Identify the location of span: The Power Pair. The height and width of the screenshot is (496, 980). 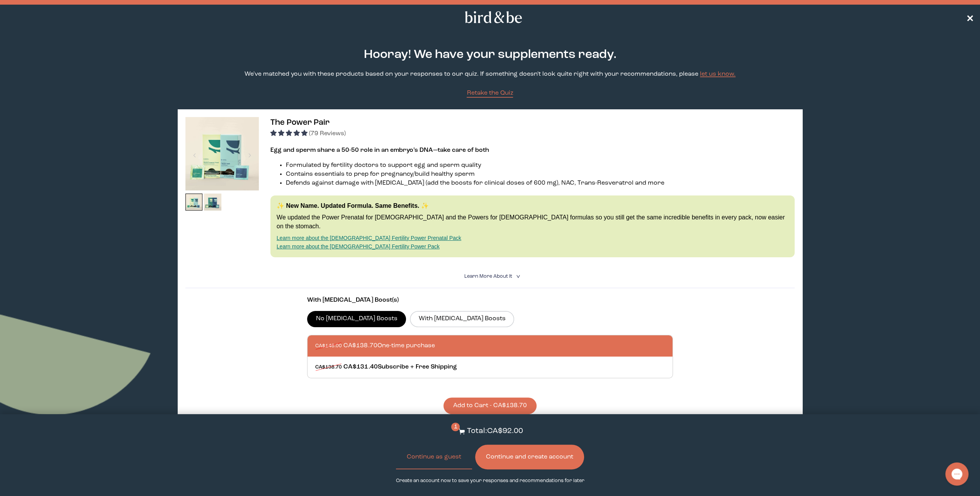
(300, 122).